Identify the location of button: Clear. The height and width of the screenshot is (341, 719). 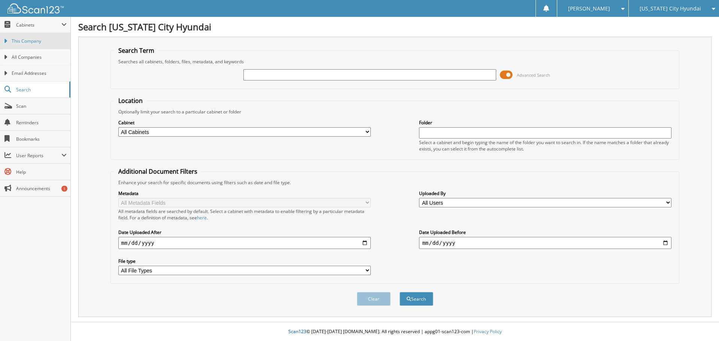
(374, 299).